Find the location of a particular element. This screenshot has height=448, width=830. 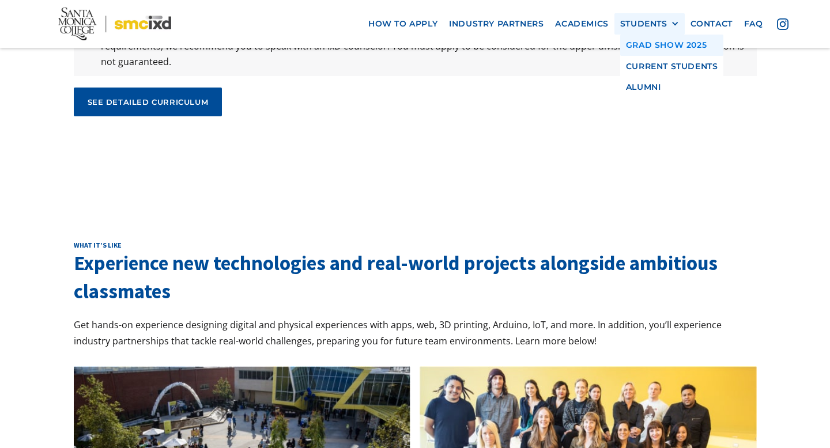

nav: STUDENTS is located at coordinates (672, 66).